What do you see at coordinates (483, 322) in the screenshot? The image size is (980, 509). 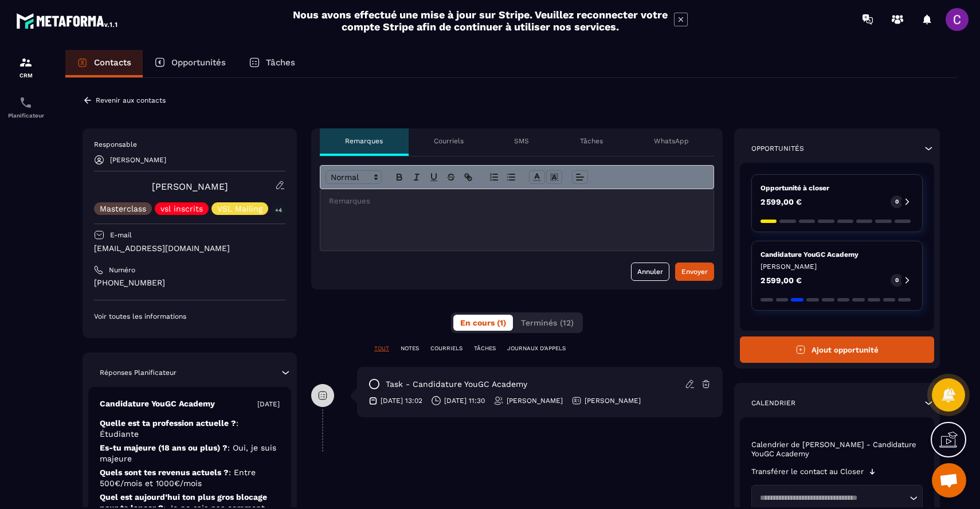 I see `span: En cours (1)` at bounding box center [483, 322].